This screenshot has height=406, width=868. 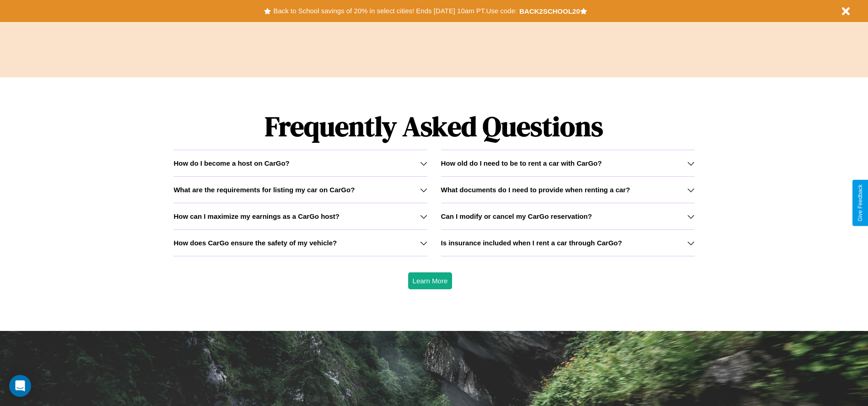 What do you see at coordinates (535, 190) in the screenshot?
I see `h3: What documents do I need to provide when renting a car?` at bounding box center [535, 190].